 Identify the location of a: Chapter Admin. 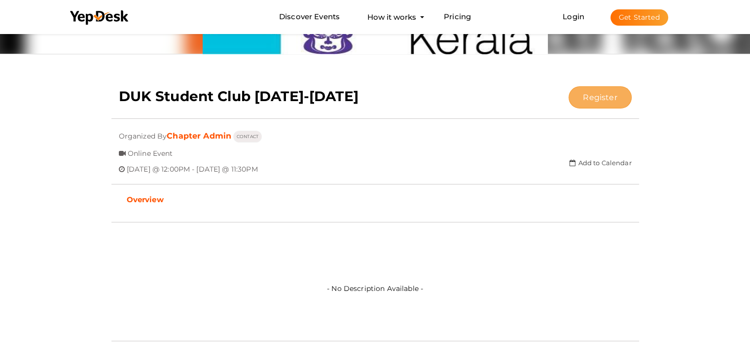
(199, 136).